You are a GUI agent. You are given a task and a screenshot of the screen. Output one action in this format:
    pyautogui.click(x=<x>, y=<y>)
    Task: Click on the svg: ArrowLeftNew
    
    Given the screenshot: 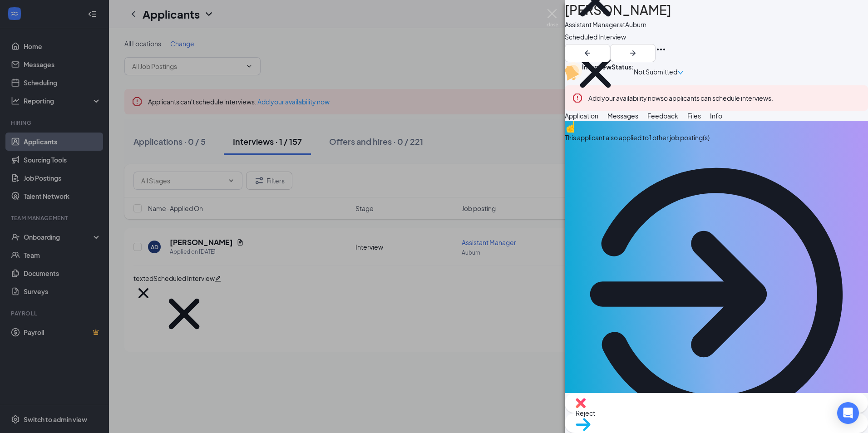 What is the action you would take?
    pyautogui.click(x=588, y=53)
    